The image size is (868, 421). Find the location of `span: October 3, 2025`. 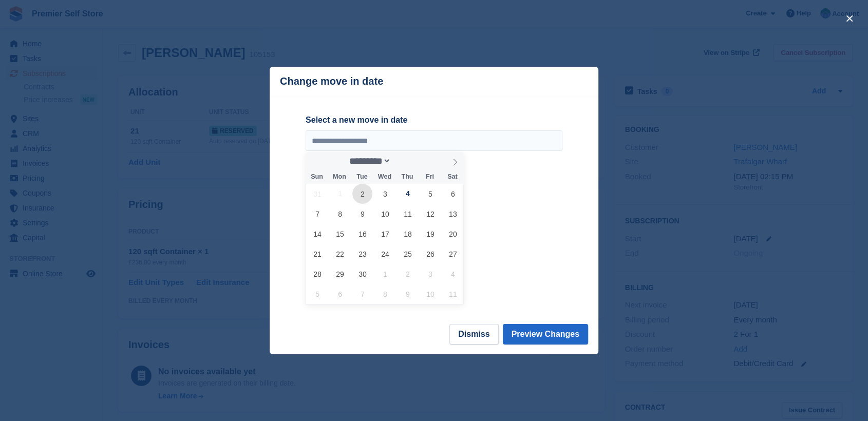

span: October 3, 2025 is located at coordinates (430, 274).